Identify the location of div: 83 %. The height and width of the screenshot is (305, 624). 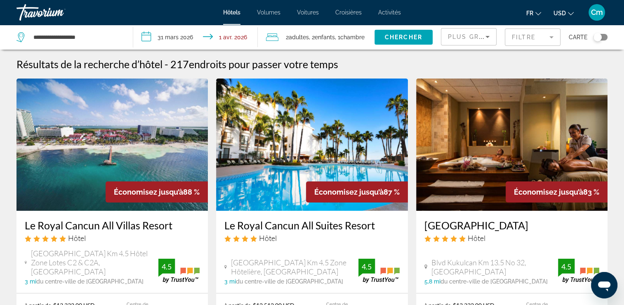
(557, 192).